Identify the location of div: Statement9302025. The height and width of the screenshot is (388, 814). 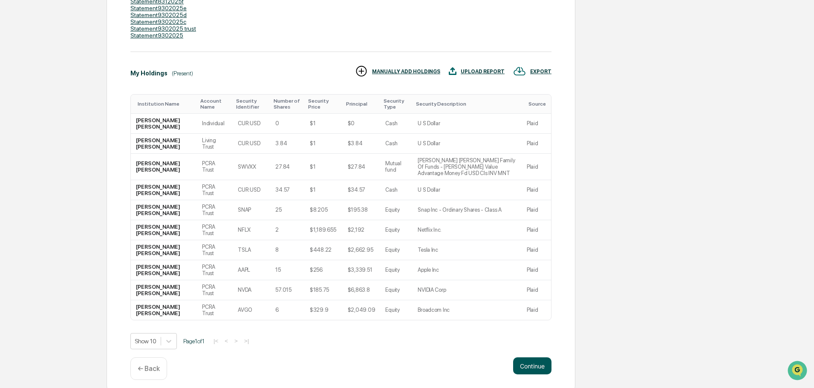
(341, 35).